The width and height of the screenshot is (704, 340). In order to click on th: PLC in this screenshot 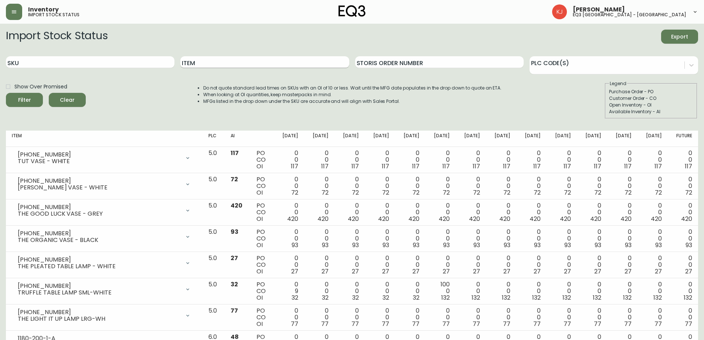, I will do `click(214, 139)`.